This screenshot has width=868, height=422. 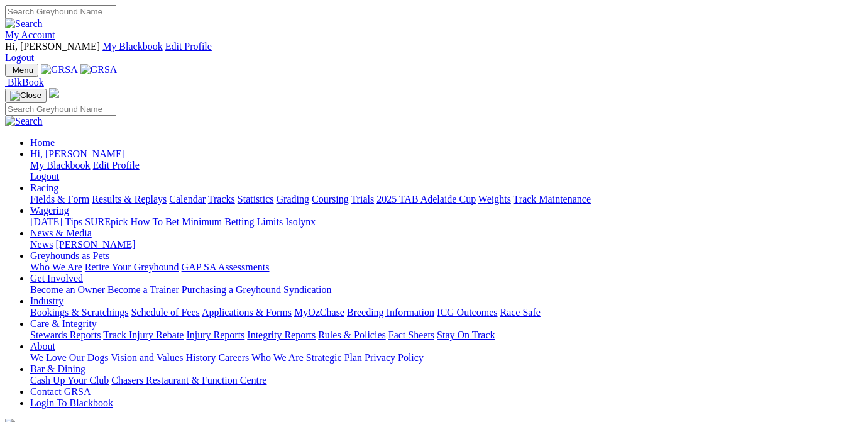 I want to click on div: Industry, so click(x=446, y=313).